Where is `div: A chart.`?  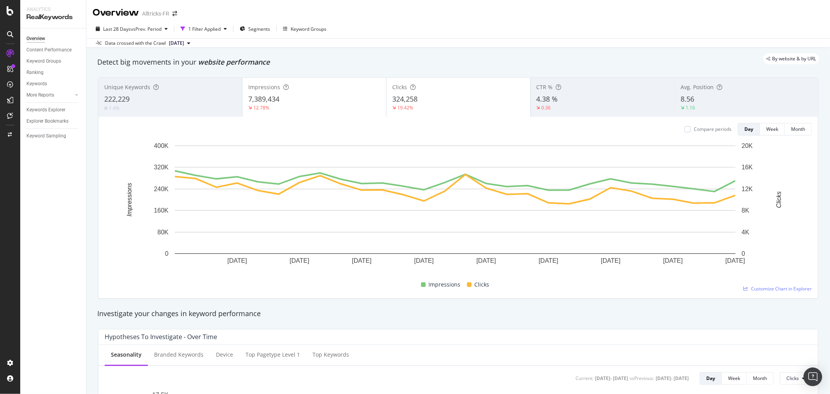
div: A chart. is located at coordinates (455, 209).